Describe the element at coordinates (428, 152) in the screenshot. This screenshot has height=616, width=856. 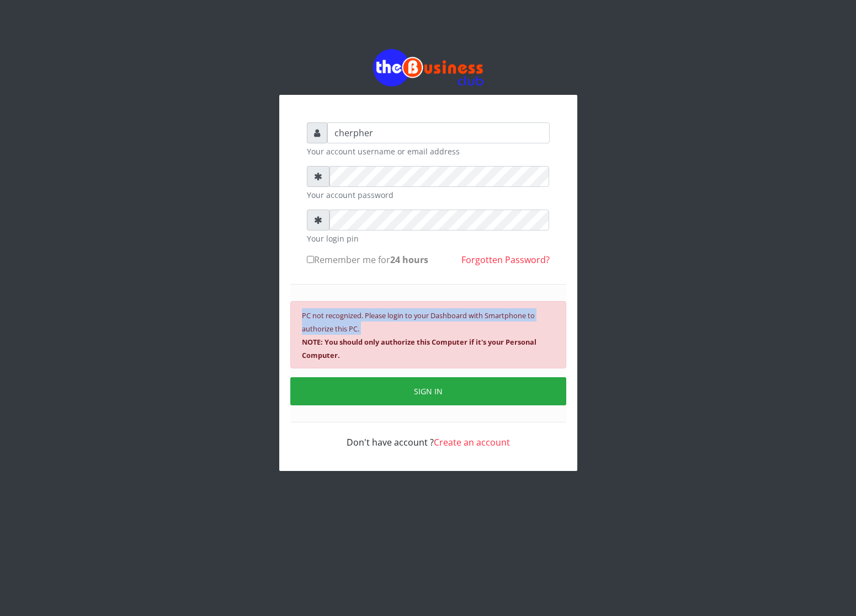
I see `small: Your account username or email address` at that location.